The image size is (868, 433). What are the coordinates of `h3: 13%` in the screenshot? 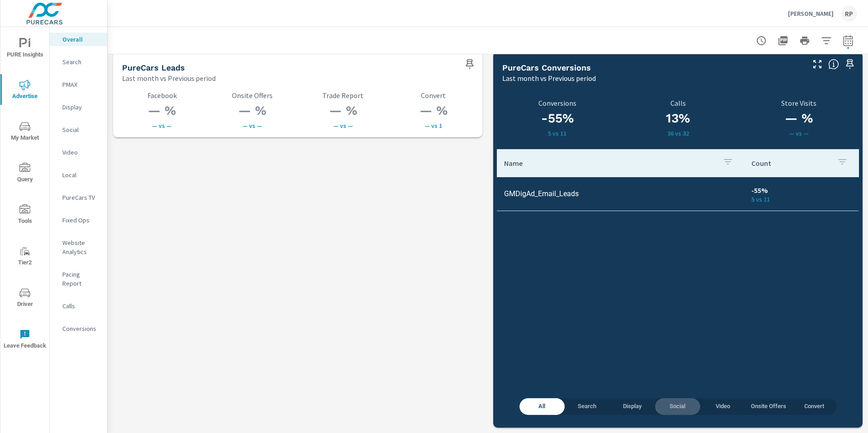 It's located at (678, 118).